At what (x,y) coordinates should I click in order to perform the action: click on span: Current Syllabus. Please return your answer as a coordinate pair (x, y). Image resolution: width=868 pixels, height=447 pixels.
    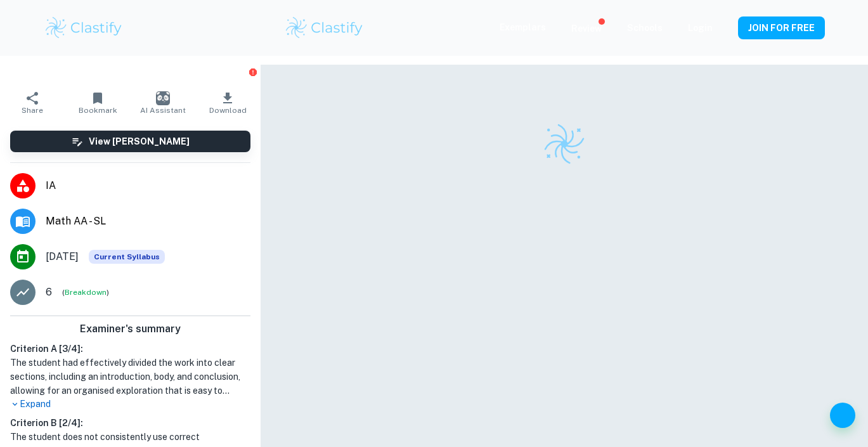
    Looking at the image, I should click on (127, 257).